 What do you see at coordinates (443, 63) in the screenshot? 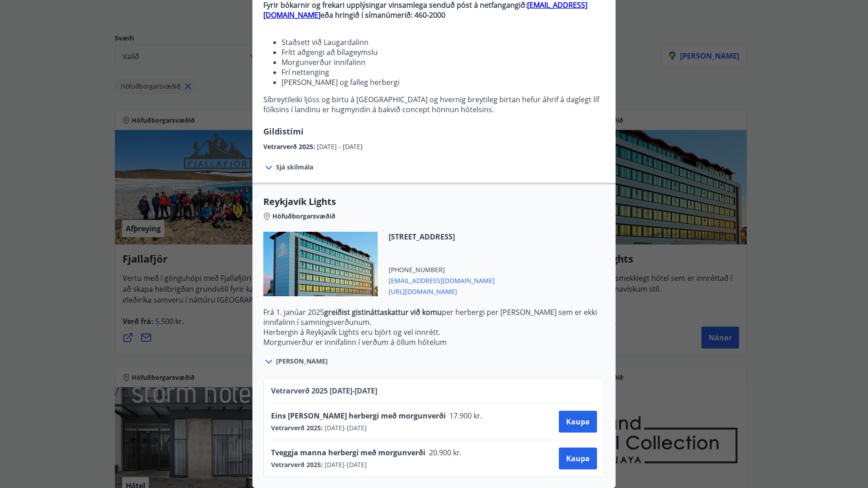
I see `li: Morgunverður innifalinn` at bounding box center [443, 63].